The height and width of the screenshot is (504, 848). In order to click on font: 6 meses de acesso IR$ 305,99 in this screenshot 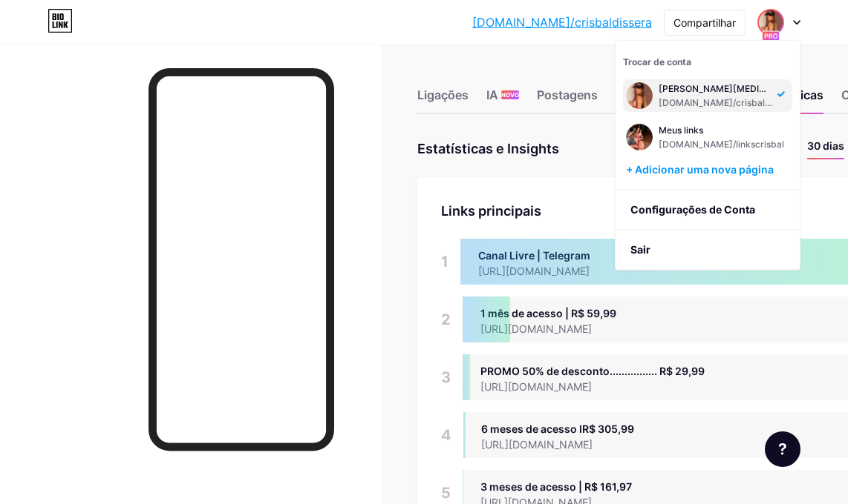, I will do `click(557, 429)`.